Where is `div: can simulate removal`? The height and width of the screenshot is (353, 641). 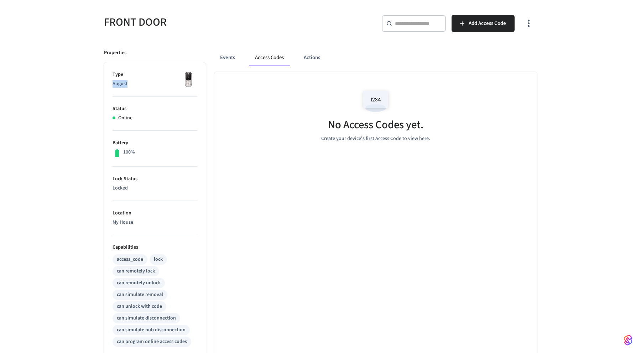 div: can simulate removal is located at coordinates (140, 295).